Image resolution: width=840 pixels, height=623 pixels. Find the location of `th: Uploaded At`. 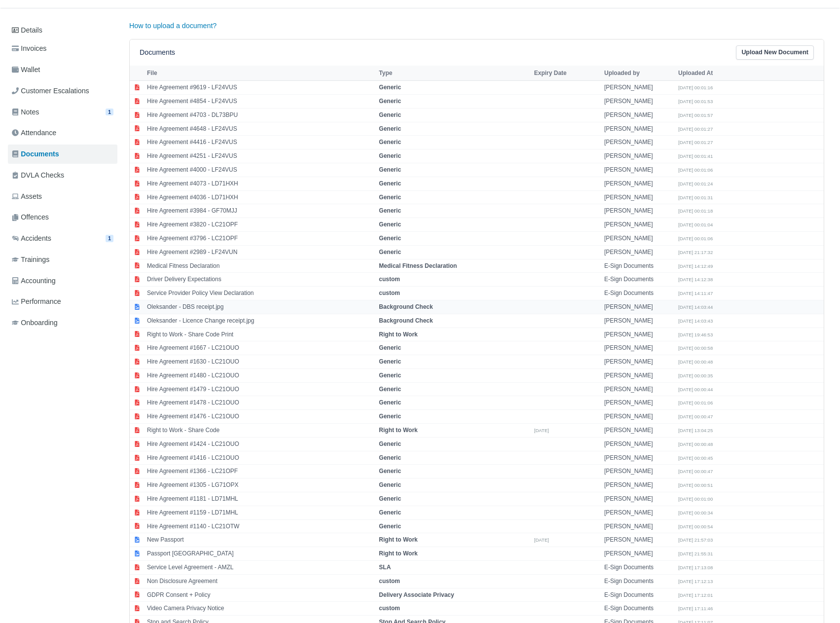

th: Uploaded At is located at coordinates (713, 73).